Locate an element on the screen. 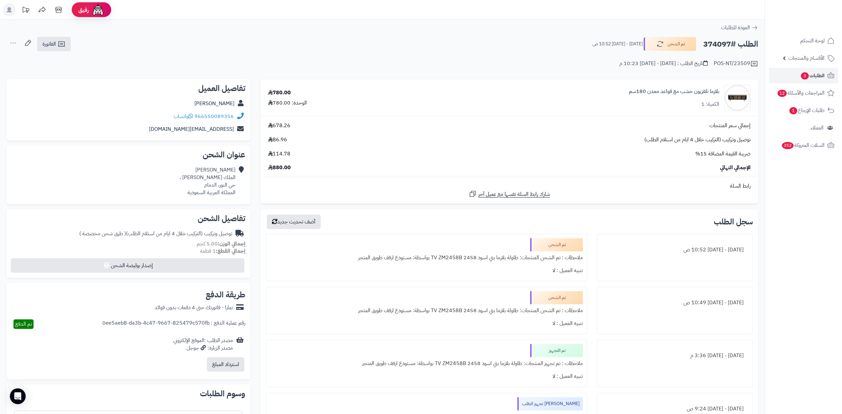 Image resolution: width=842 pixels, height=414 pixels. span: 880.00 is located at coordinates (279, 168).